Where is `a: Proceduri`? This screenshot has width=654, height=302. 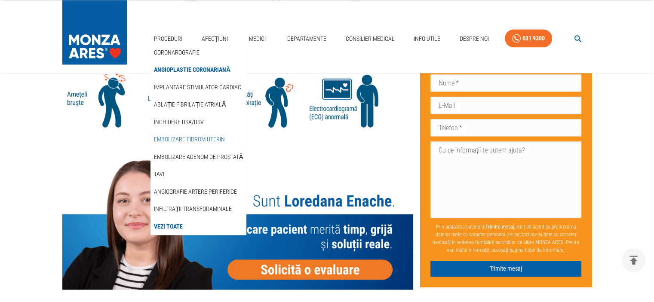
a: Proceduri is located at coordinates (168, 39).